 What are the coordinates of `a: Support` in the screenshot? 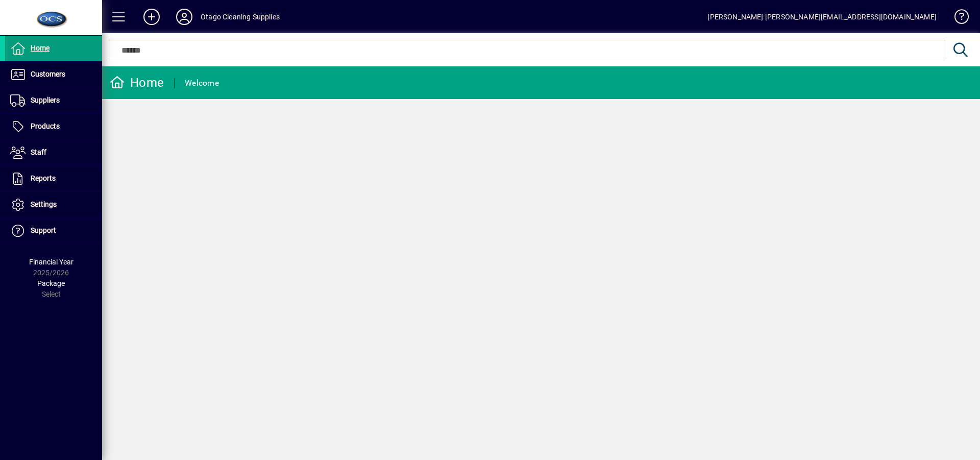 It's located at (53, 231).